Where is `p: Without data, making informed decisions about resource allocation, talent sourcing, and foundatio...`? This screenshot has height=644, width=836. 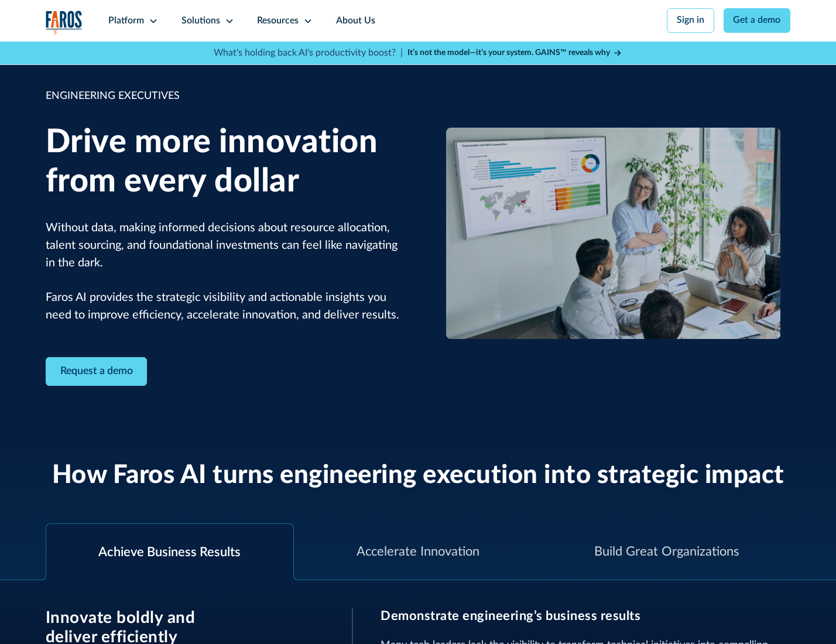 p: Without data, making informed decisions about resource allocation, talent sourcing, and foundatio... is located at coordinates (223, 271).